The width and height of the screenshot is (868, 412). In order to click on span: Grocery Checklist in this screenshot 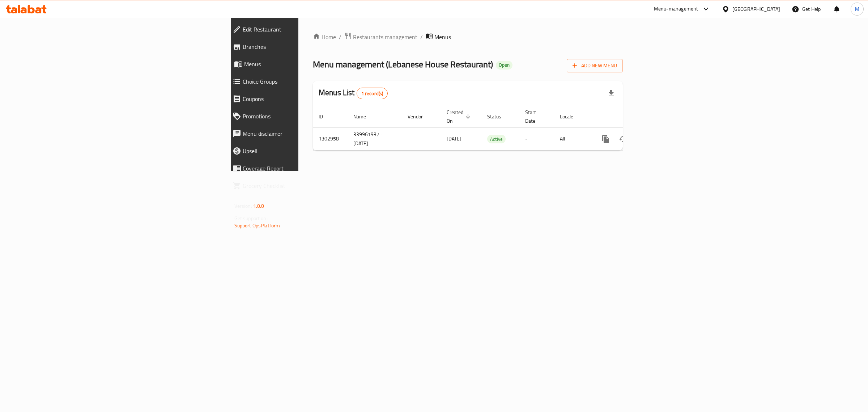, I will do `click(307, 186)`.